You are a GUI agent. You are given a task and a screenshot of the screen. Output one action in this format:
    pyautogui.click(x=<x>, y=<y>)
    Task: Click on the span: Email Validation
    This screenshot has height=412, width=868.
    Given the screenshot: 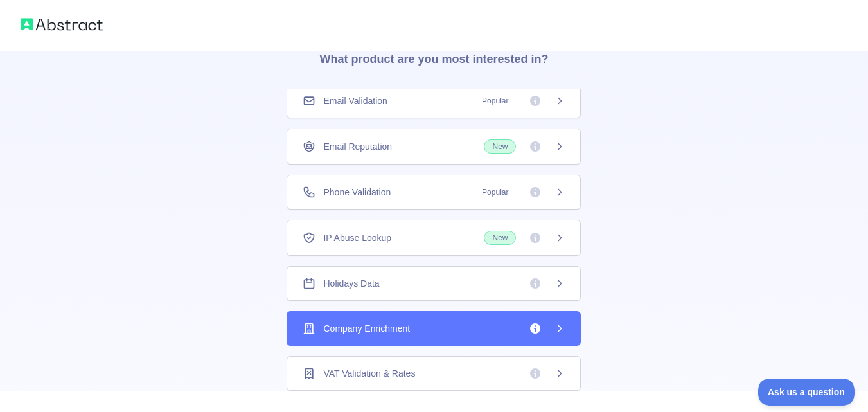 What is the action you would take?
    pyautogui.click(x=355, y=101)
    